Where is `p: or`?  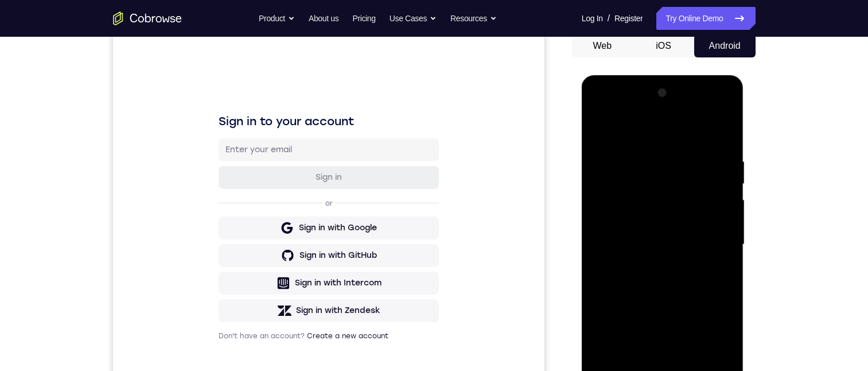
p: or is located at coordinates (216, 169).